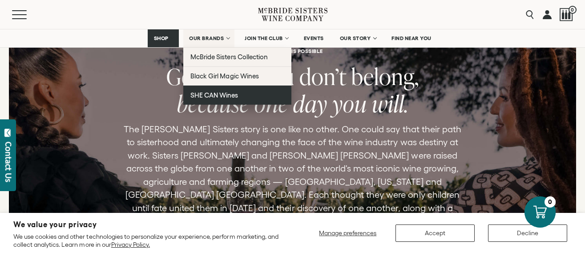 This screenshot has height=253, width=585. Describe the element at coordinates (314, 38) in the screenshot. I see `span: EVENTS` at that location.